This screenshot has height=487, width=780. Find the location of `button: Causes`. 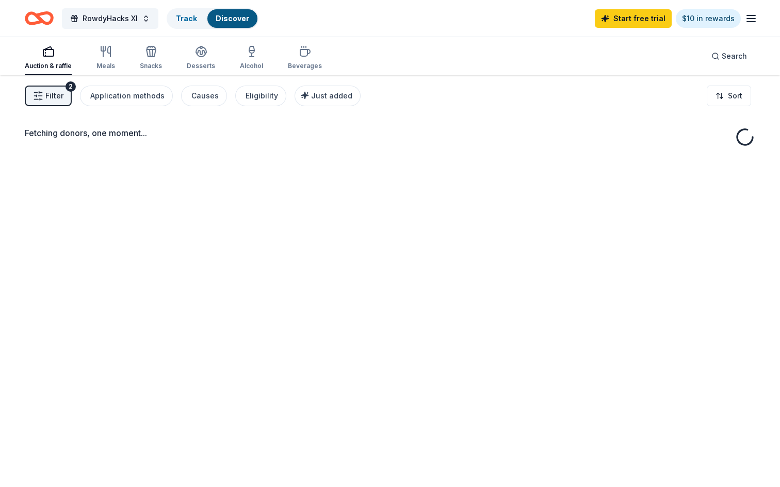

button: Causes is located at coordinates (204, 96).